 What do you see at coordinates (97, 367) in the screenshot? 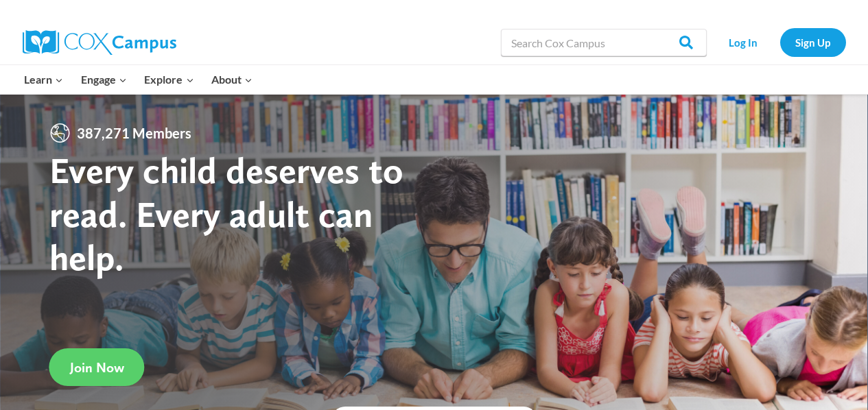
I see `a: Join Now` at bounding box center [97, 367].